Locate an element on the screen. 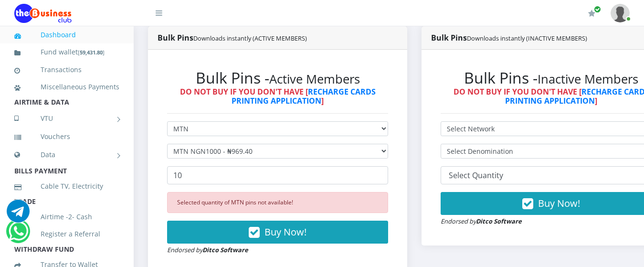  small: Active Members is located at coordinates (315, 79).